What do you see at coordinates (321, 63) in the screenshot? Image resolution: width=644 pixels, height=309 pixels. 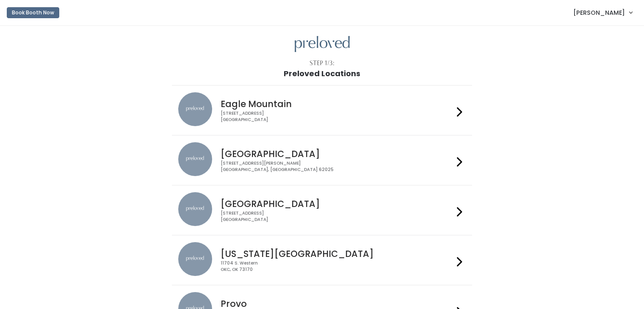 I see `div: Step 1/3:` at bounding box center [321, 63].